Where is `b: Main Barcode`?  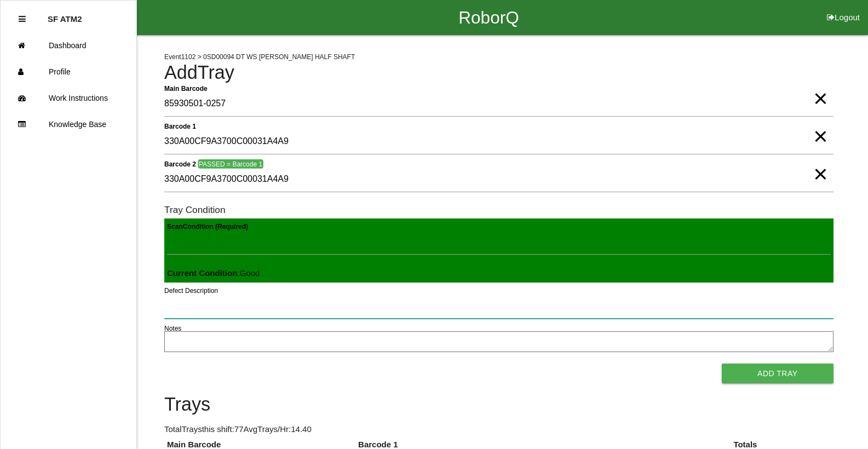 b: Main Barcode is located at coordinates (186, 88).